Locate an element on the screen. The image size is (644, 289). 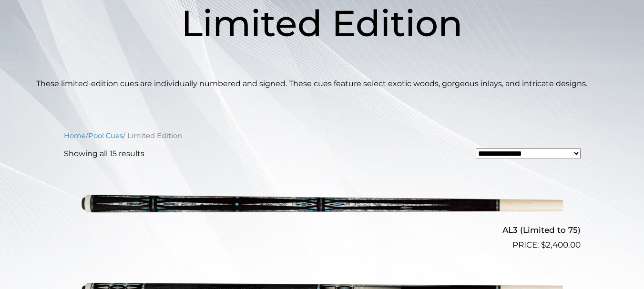
select: Shop order is located at coordinates (529, 153).